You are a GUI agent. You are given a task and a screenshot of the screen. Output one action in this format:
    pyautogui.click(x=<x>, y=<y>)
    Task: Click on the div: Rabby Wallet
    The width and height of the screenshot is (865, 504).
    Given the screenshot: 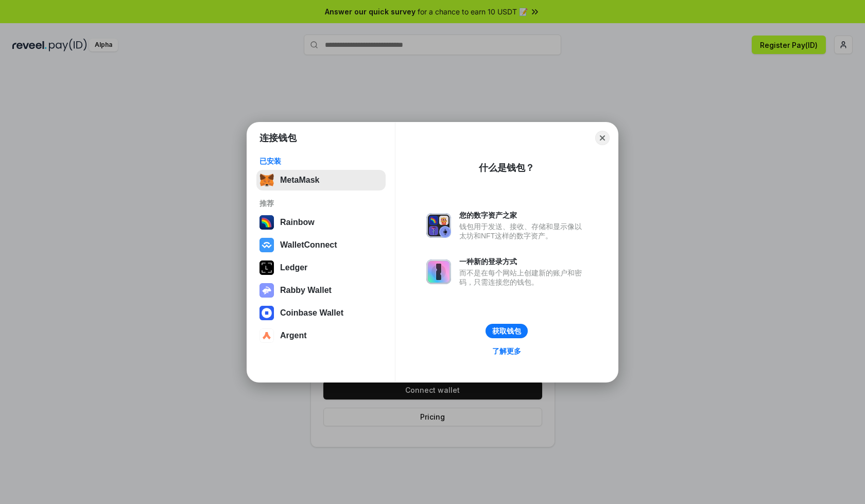 What is the action you would take?
    pyautogui.click(x=306, y=290)
    